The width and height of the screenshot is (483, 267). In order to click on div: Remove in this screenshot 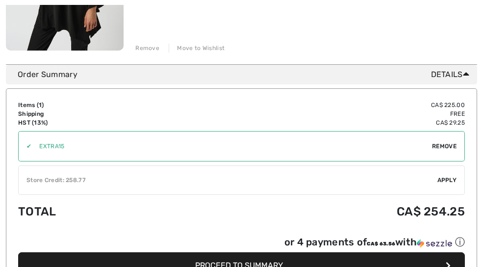, I will do `click(147, 48)`.